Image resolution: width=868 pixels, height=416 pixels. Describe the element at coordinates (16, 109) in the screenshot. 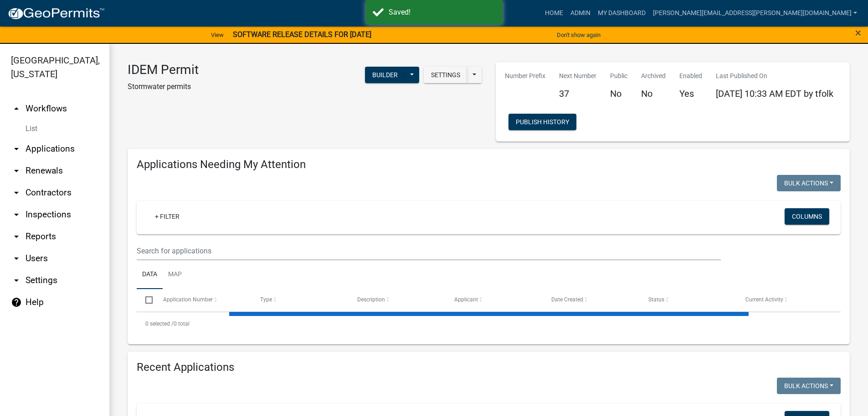

I see `i: arrow_drop_up` at that location.